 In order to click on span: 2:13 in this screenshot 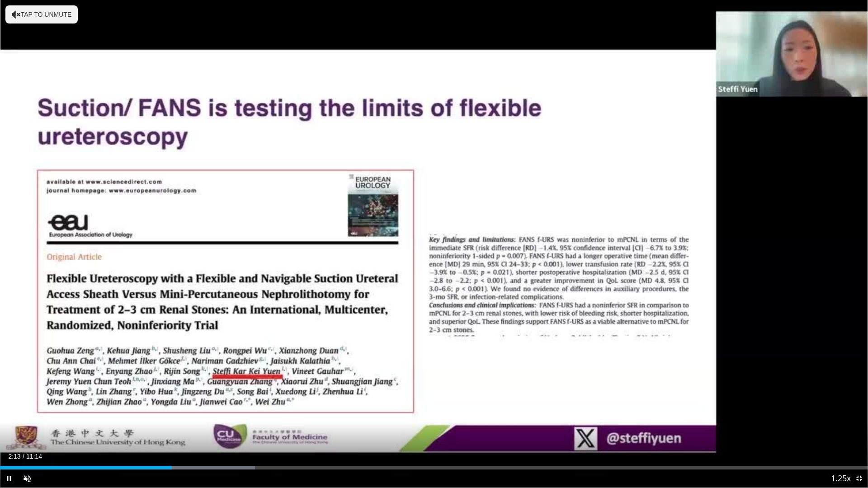, I will do `click(14, 456)`.